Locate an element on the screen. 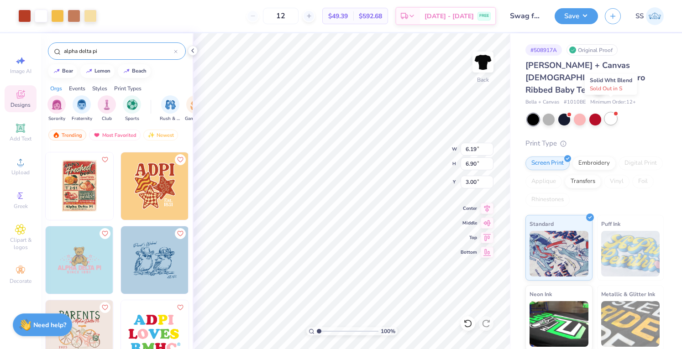 This screenshot has height=349, width=682. span: Center is located at coordinates (469, 209).